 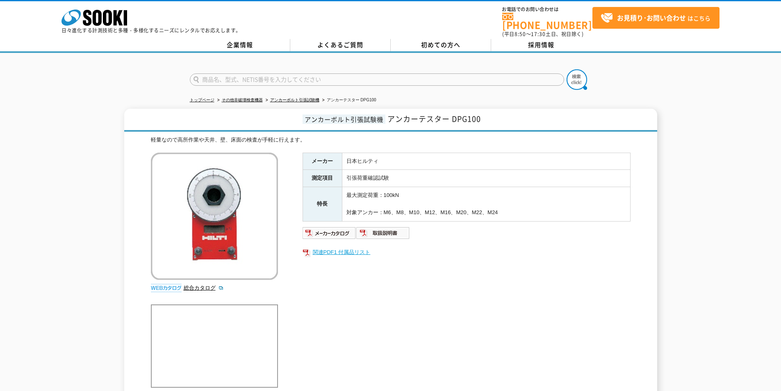 I want to click on input: 商品名、型式、NETIS番号を入力してください, so click(x=377, y=80).